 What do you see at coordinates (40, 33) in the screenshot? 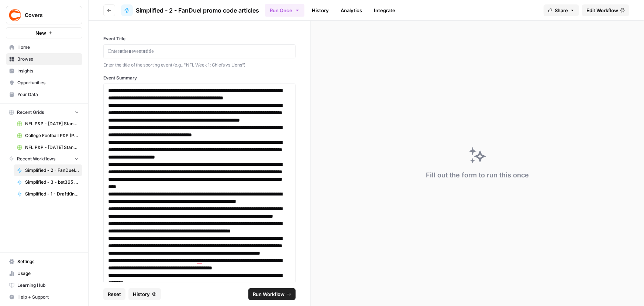
I see `span: New` at bounding box center [40, 33].